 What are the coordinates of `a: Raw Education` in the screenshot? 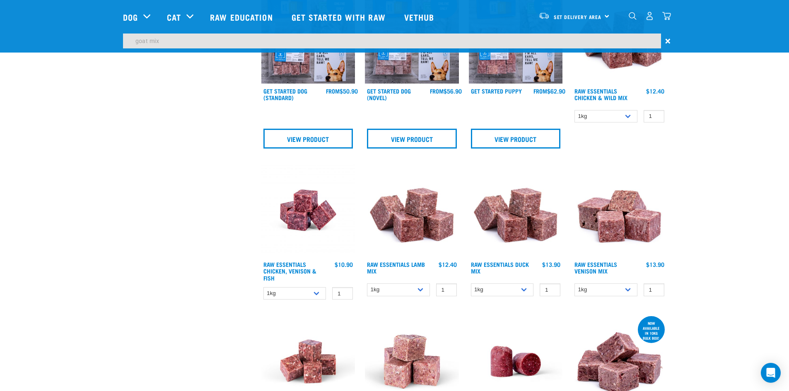 It's located at (242, 17).